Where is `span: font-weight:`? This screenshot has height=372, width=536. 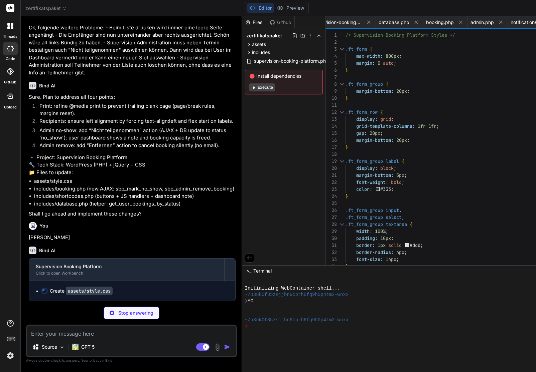
span: font-weight: is located at coordinates (372, 182).